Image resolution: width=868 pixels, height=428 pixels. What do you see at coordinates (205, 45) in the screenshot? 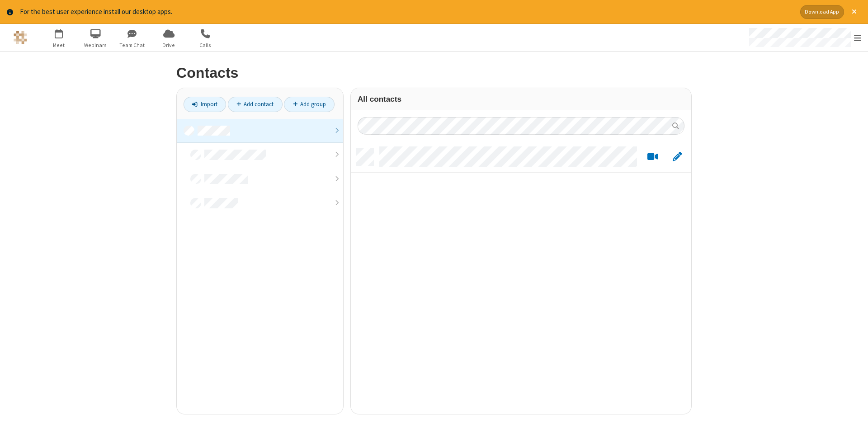
I see `span: Calls` at bounding box center [205, 45].